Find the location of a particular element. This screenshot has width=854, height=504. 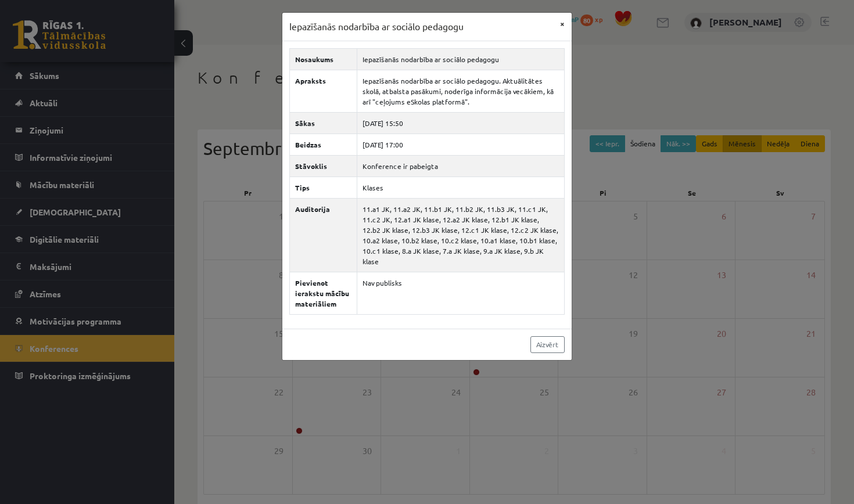

th: Apraksts is located at coordinates (323, 91).